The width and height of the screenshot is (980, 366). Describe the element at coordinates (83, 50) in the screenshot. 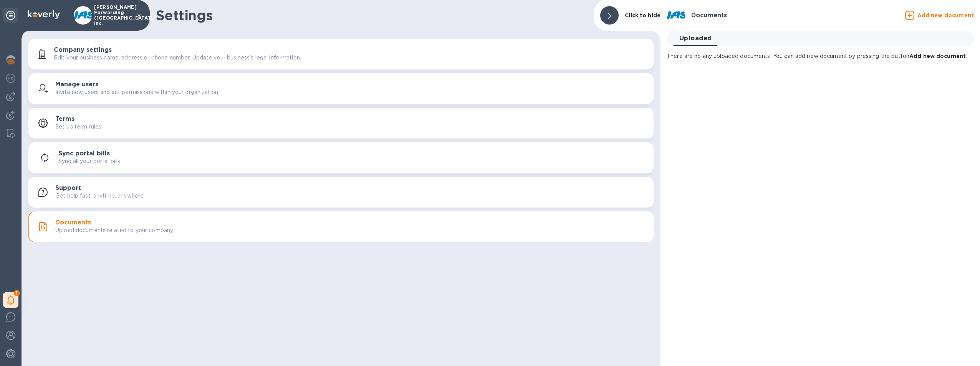

I see `h3: Company settings` at that location.